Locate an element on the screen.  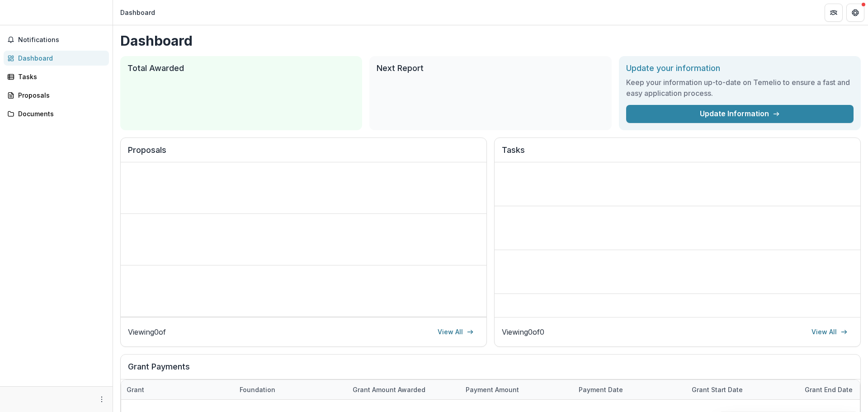
button: Get Help is located at coordinates (855, 13).